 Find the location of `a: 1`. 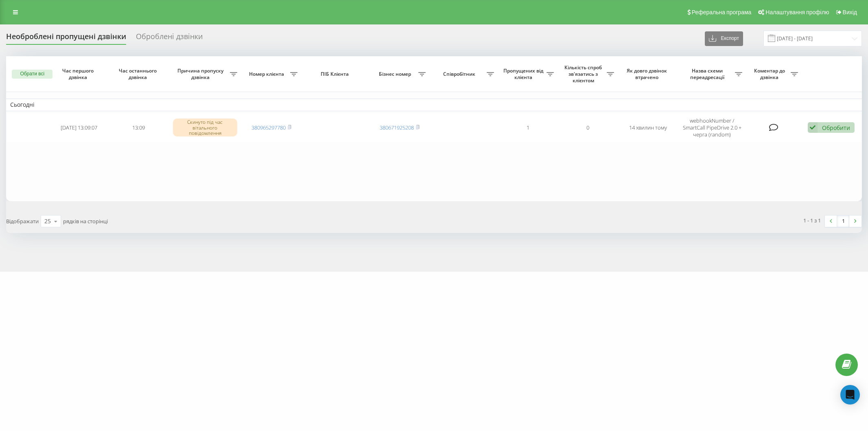

a: 1 is located at coordinates (843, 221).